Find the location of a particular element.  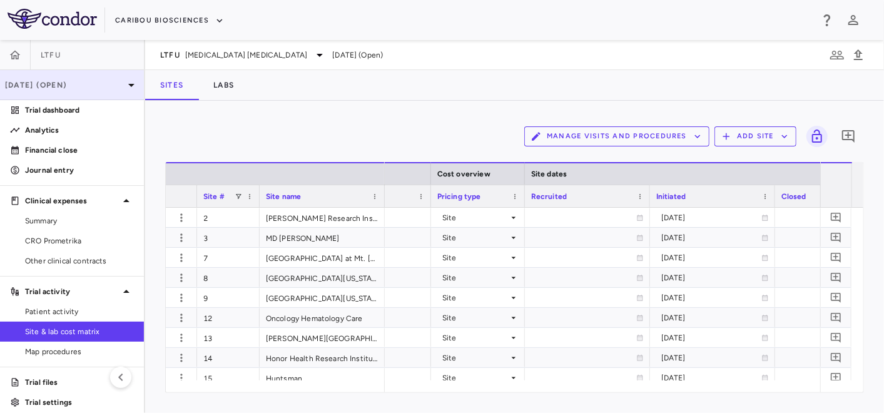

span: Summary is located at coordinates (79, 221).